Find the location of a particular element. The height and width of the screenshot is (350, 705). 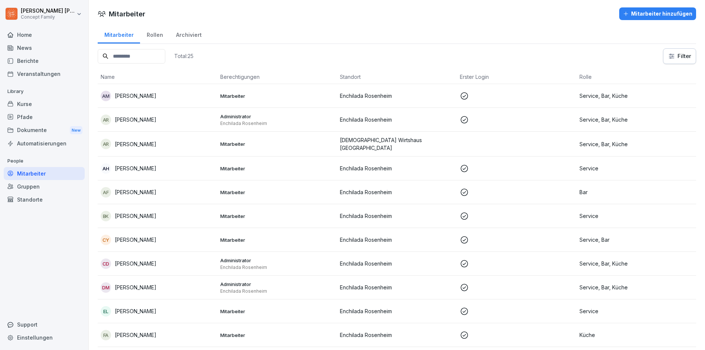

p: Concept Family is located at coordinates (48, 17).